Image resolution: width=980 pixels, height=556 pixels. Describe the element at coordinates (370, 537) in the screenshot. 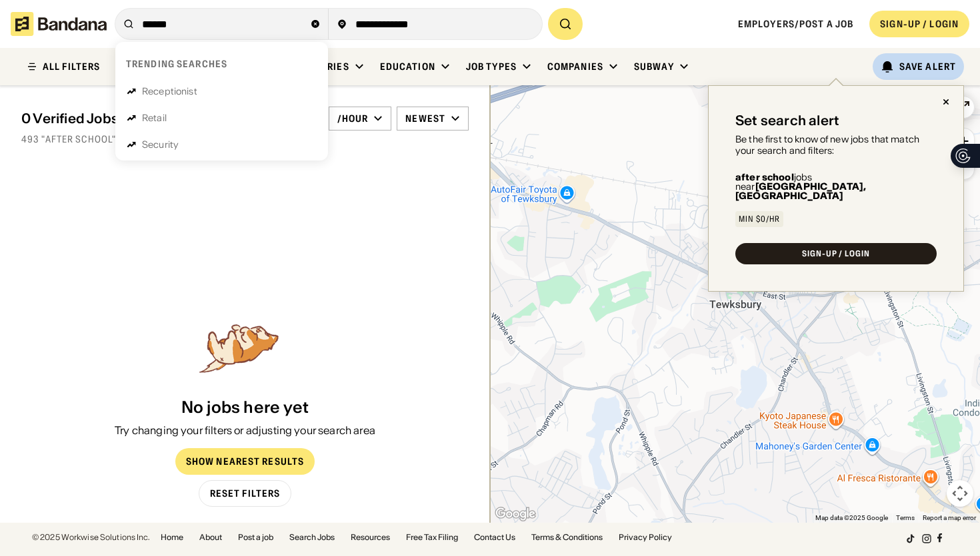

I see `a: Resources` at that location.